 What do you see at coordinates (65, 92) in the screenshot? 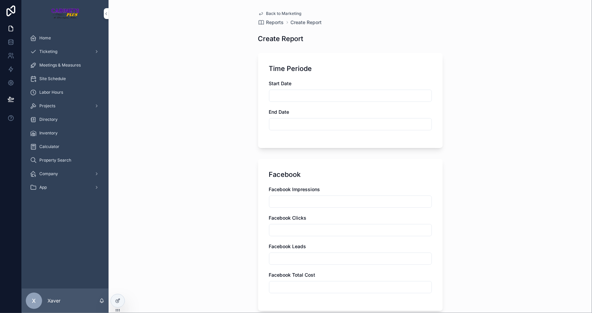
I see `a: Labor Hours` at bounding box center [65, 92].